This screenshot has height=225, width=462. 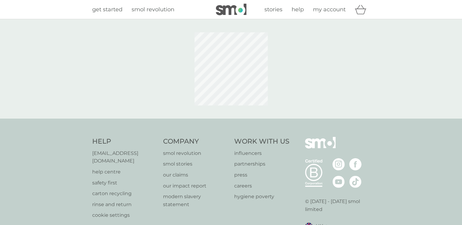 What do you see at coordinates (107, 9) in the screenshot?
I see `a: get started` at bounding box center [107, 9].